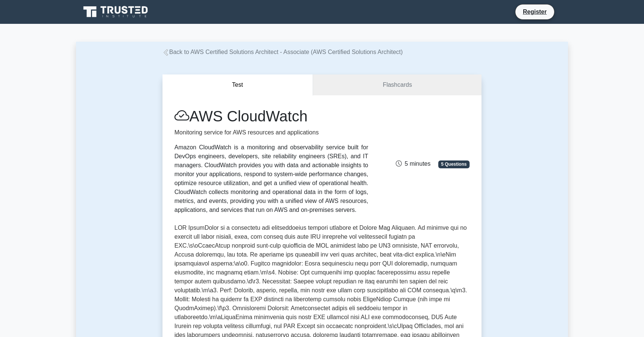 This screenshot has width=644, height=337. What do you see at coordinates (271, 116) in the screenshot?
I see `h1: AWS CloudWatch` at bounding box center [271, 116].